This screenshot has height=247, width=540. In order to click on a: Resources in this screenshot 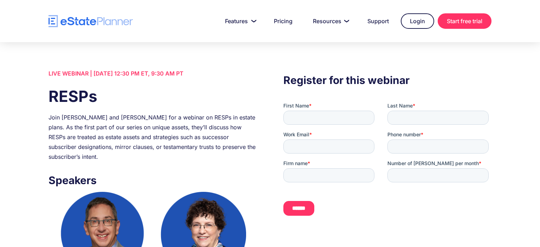, I will do `click(330, 21)`.